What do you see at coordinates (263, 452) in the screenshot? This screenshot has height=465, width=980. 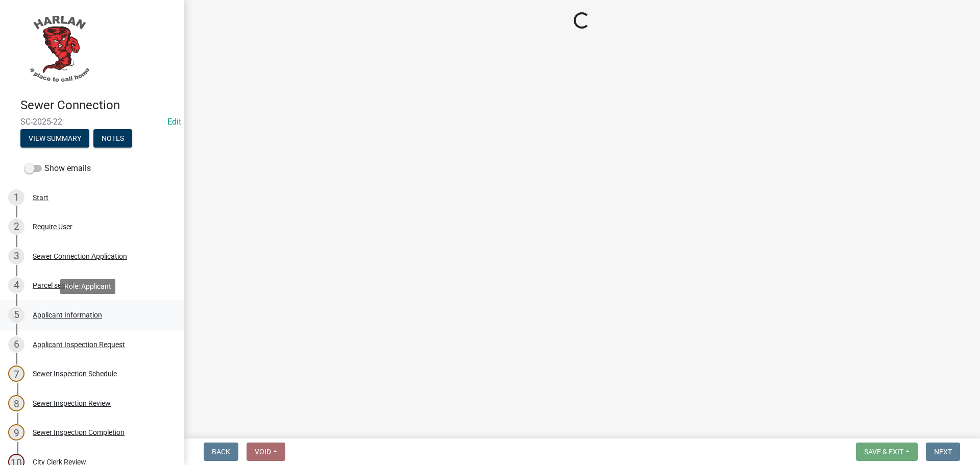 I see `span: Void` at bounding box center [263, 452].